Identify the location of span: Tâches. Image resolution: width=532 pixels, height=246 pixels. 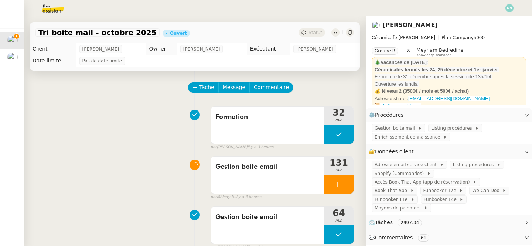
(384, 223).